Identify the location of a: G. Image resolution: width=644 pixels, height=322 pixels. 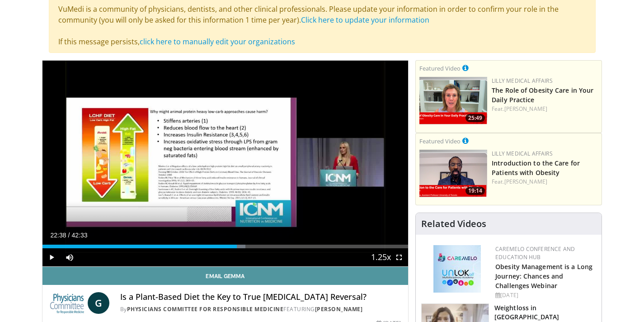
(99, 303).